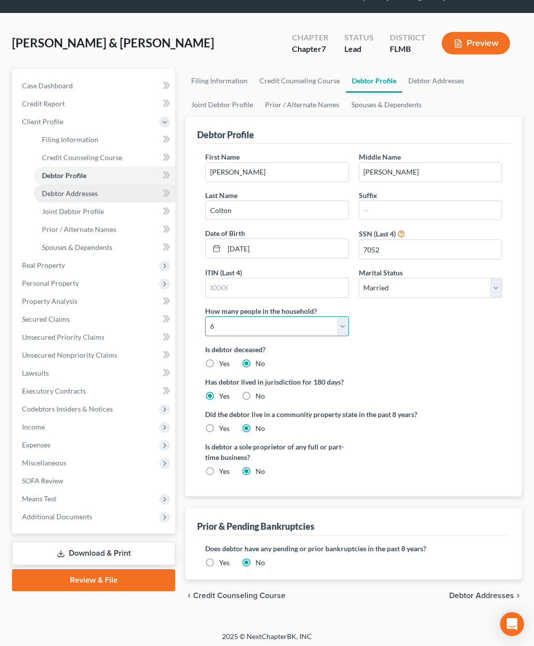  Describe the element at coordinates (377, 233) in the screenshot. I see `label: SSN (Last 4)` at that location.